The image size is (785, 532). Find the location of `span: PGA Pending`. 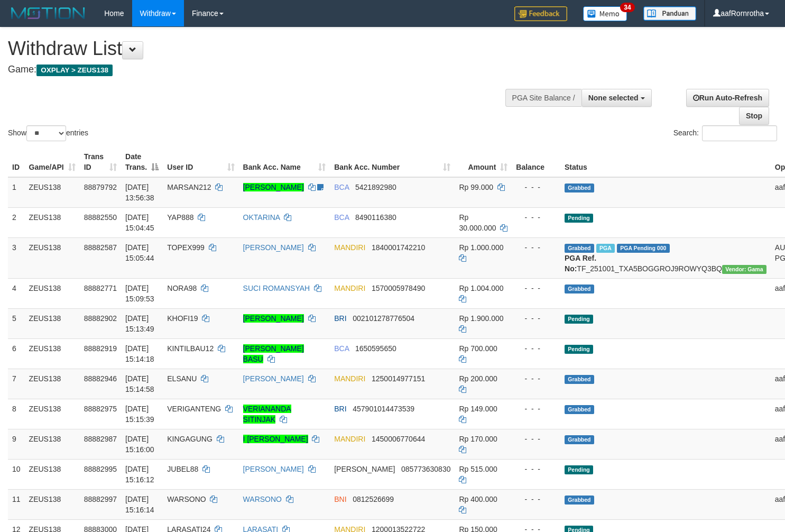

span: PGA Pending is located at coordinates (643, 248).